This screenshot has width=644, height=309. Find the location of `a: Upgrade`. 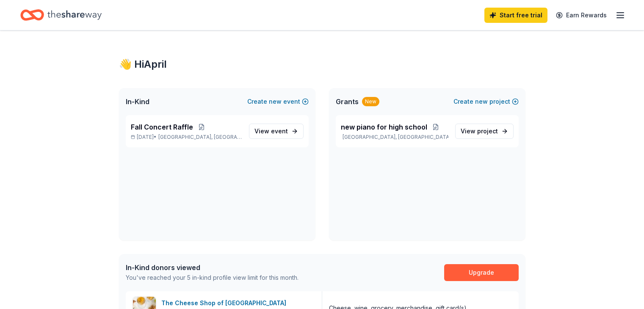

a: Upgrade is located at coordinates (482, 273).